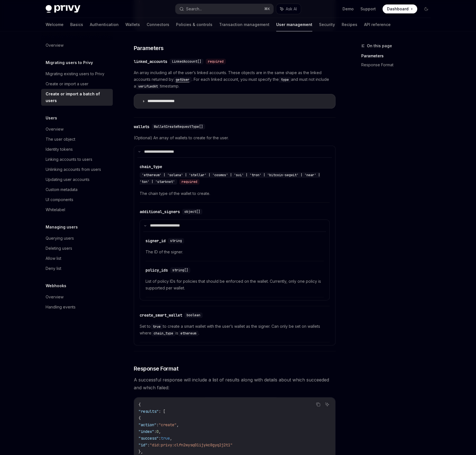 Image resolution: width=476 pixels, height=455 pixels. I want to click on div: Querying users, so click(60, 238).